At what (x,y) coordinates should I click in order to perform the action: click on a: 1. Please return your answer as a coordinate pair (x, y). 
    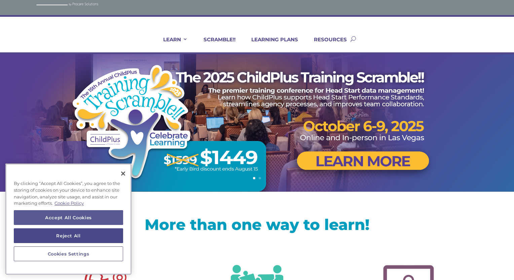
    Looking at the image, I should click on (254, 178).